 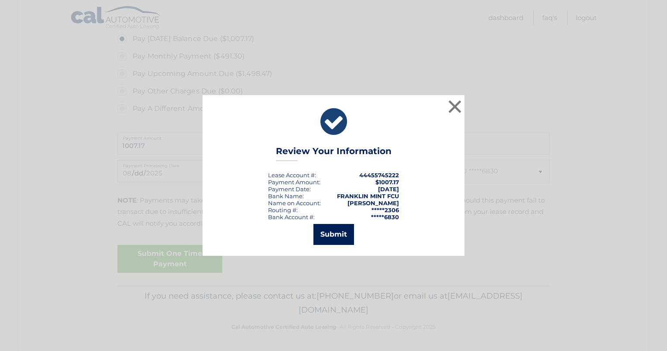 What do you see at coordinates (292, 175) in the screenshot?
I see `div: Lease Account #:` at bounding box center [292, 175].